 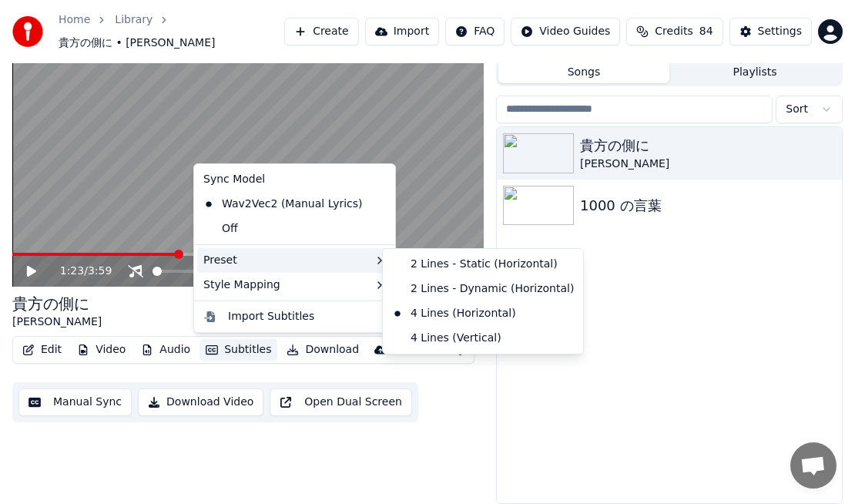 I want to click on button: FAQ, so click(x=475, y=32).